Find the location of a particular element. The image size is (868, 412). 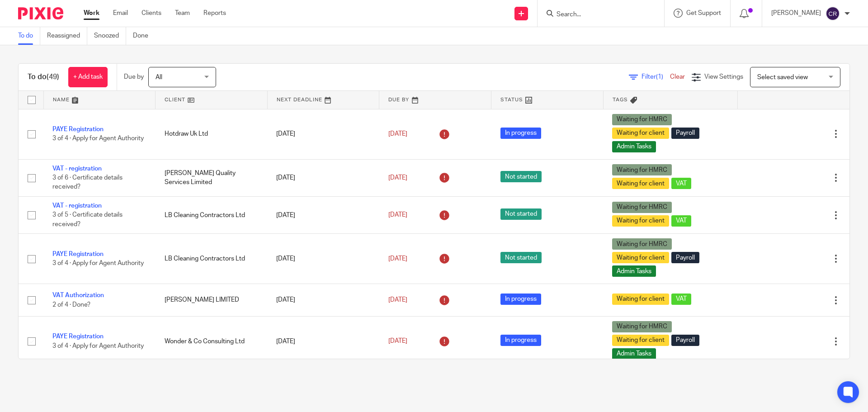

span: View Settings is located at coordinates (724, 77).